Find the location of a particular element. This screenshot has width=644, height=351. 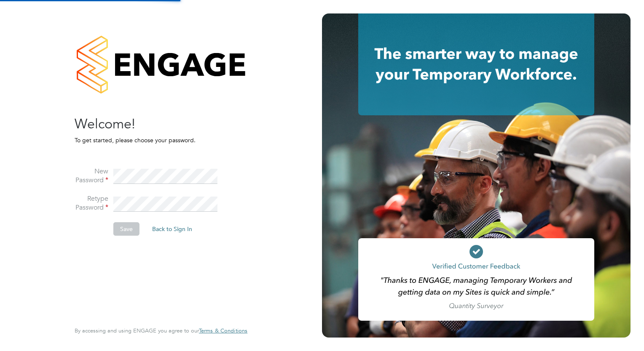

button: Back to Sign In is located at coordinates (172, 229).